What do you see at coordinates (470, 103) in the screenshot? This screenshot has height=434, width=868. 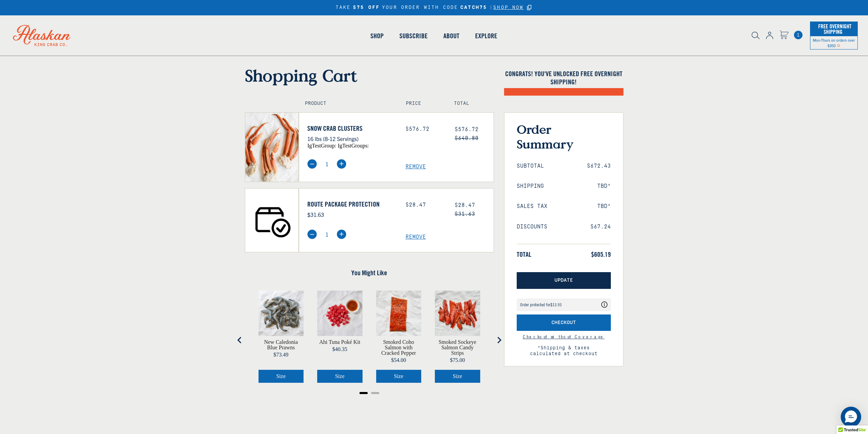 I see `h4: Total` at bounding box center [470, 103].